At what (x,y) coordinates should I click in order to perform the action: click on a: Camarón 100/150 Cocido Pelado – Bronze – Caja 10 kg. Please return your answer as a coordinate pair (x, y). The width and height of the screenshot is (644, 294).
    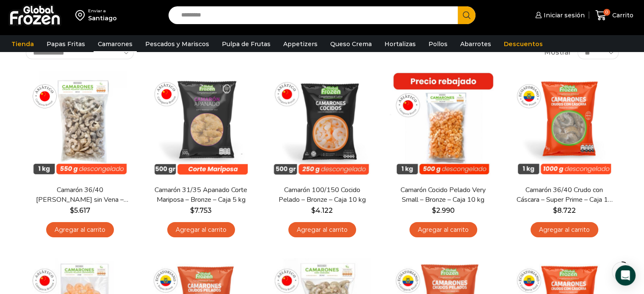
    Looking at the image, I should click on (322, 195).